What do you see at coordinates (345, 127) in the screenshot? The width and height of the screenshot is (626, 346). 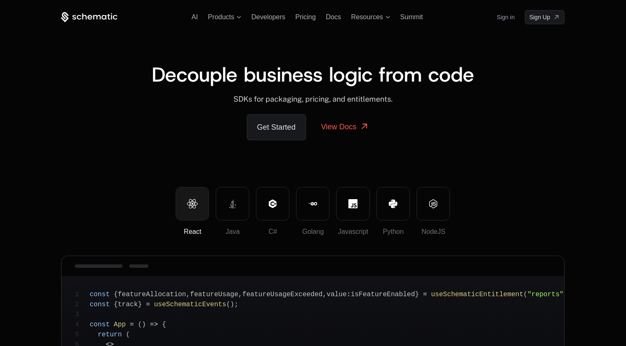 I see `a: View Docs` at bounding box center [345, 127].